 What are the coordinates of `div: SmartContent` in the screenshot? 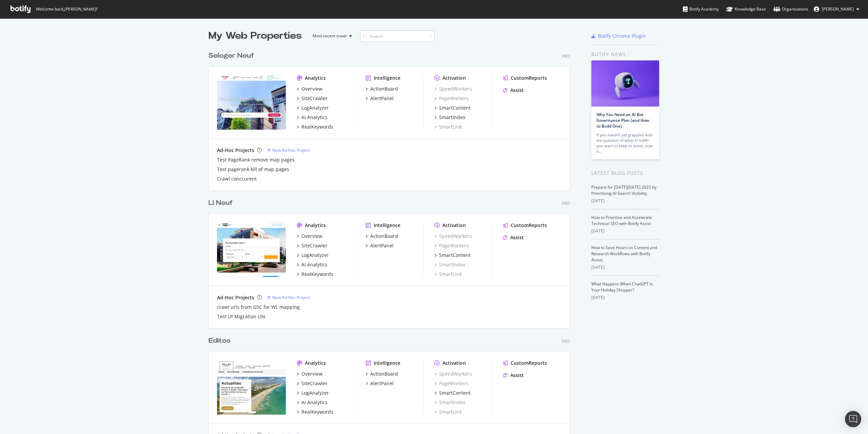 It's located at (455, 393).